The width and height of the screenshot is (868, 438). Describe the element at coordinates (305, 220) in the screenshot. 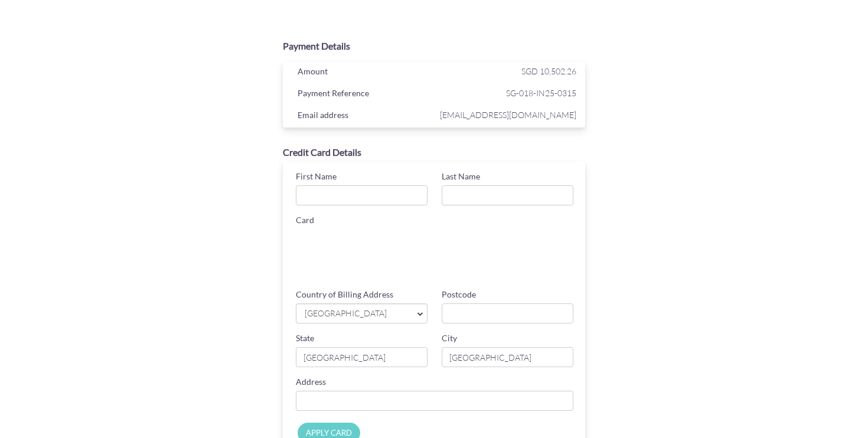

I see `label: Card` at that location.